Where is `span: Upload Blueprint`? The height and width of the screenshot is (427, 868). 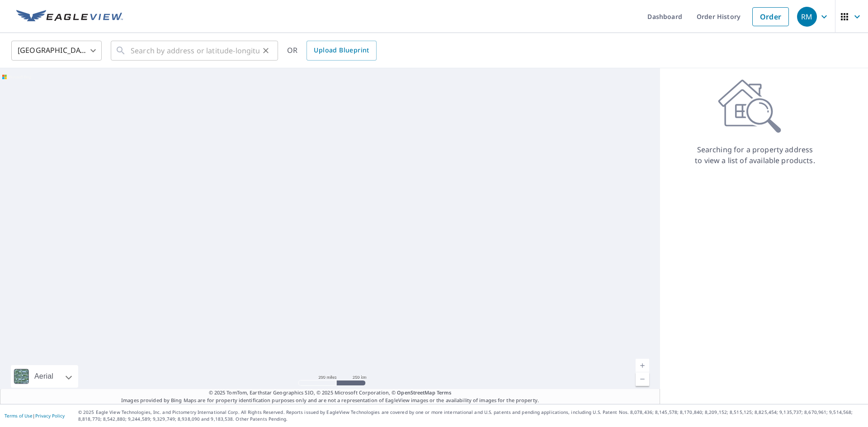 span: Upload Blueprint is located at coordinates (342, 50).